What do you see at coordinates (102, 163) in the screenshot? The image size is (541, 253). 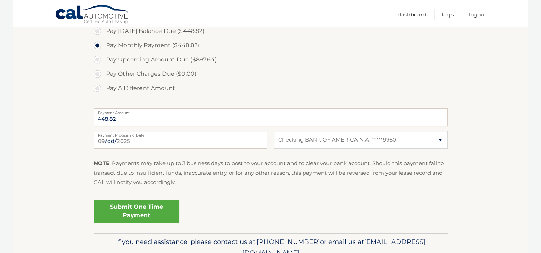 I see `strong: NOTE` at bounding box center [102, 163].